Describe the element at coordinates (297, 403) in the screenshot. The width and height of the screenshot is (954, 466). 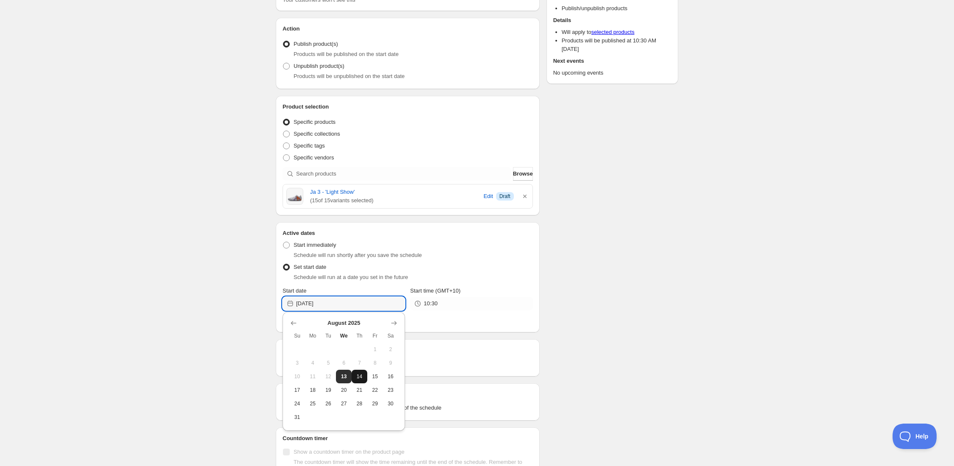
I see `button: Sunday August 24 2025` at that location.